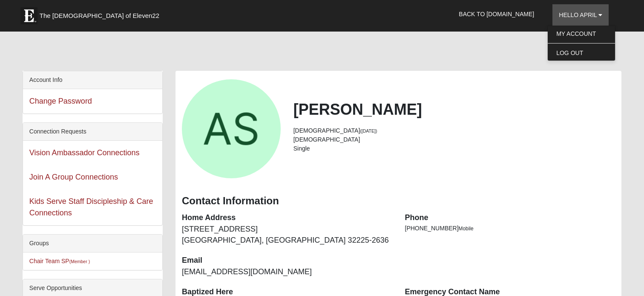  What do you see at coordinates (454, 148) in the screenshot?
I see `li: Single` at bounding box center [454, 148].